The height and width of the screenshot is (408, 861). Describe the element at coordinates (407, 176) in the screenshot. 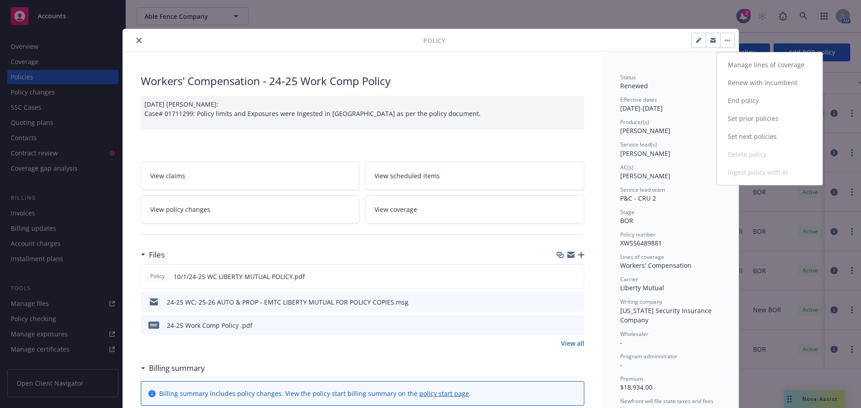

I see `span: View scheduled items` at that location.